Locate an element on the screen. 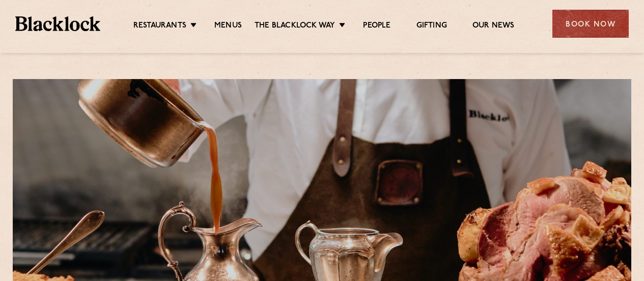  a: Our News is located at coordinates (494, 27).